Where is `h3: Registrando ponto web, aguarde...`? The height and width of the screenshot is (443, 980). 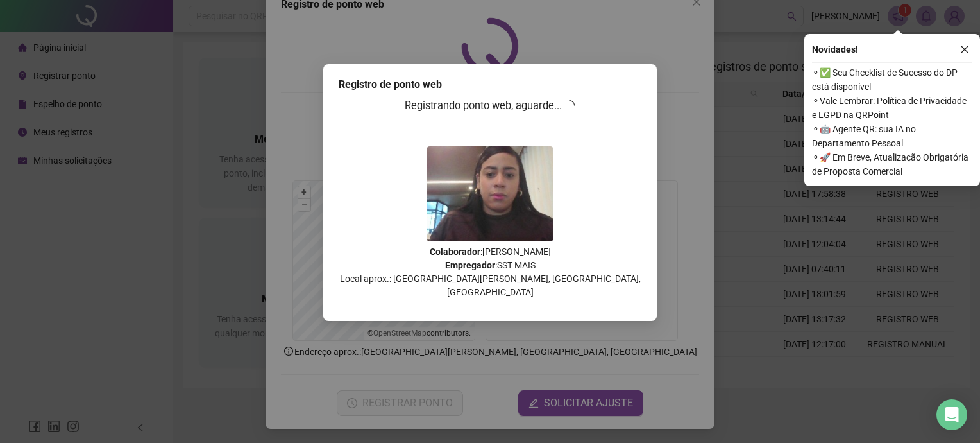 h3: Registrando ponto web, aguarde... is located at coordinates (490, 106).